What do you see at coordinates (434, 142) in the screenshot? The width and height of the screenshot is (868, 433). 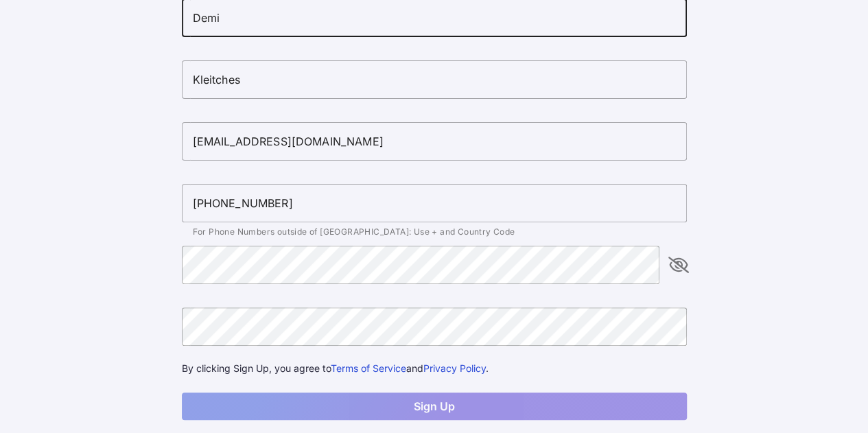 I see `input: Email` at bounding box center [434, 142].